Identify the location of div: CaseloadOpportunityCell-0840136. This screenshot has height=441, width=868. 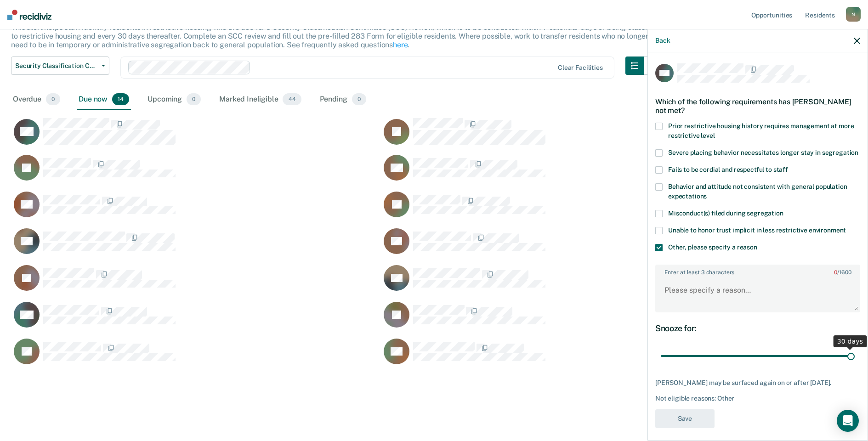
(196, 357).